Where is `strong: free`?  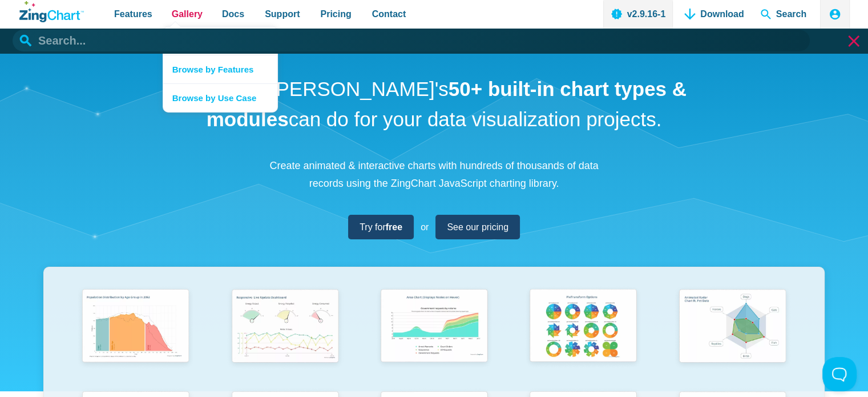 strong: free is located at coordinates (393, 227).